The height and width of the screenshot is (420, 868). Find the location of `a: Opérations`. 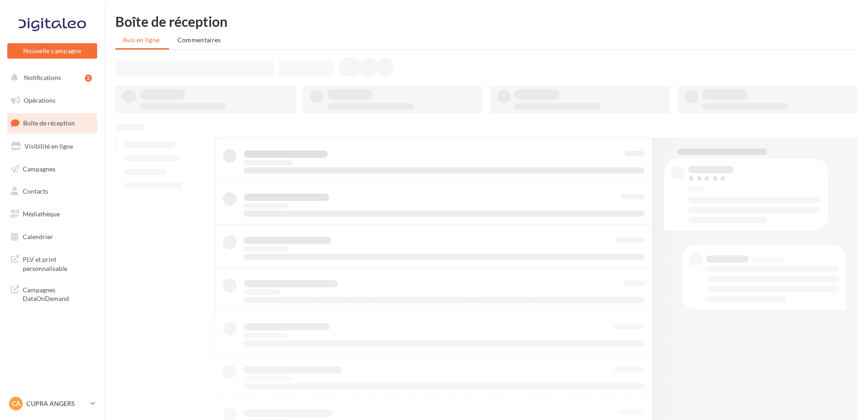

a: Opérations is located at coordinates (52, 101).